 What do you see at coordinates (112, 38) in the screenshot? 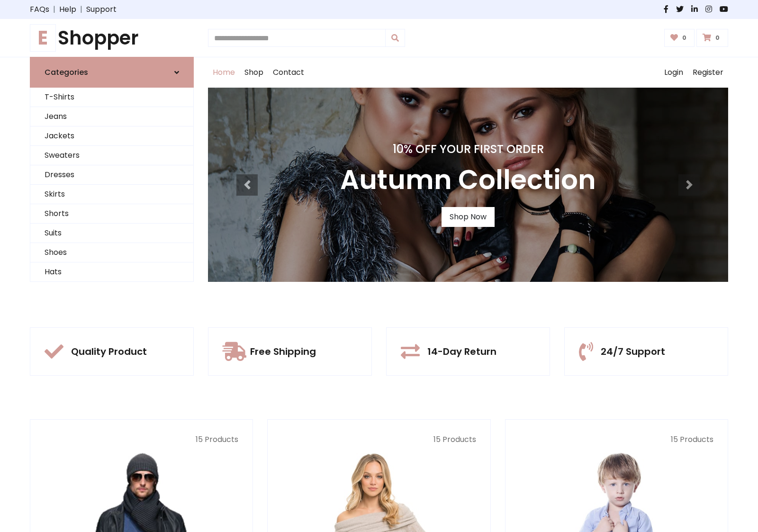
I see `h1: Shopper` at bounding box center [112, 38].